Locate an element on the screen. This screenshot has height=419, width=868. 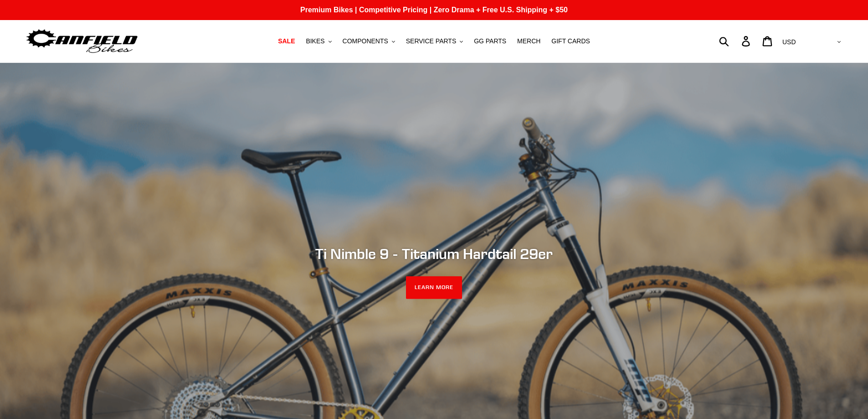
a: GIFT CARDS is located at coordinates (571, 41).